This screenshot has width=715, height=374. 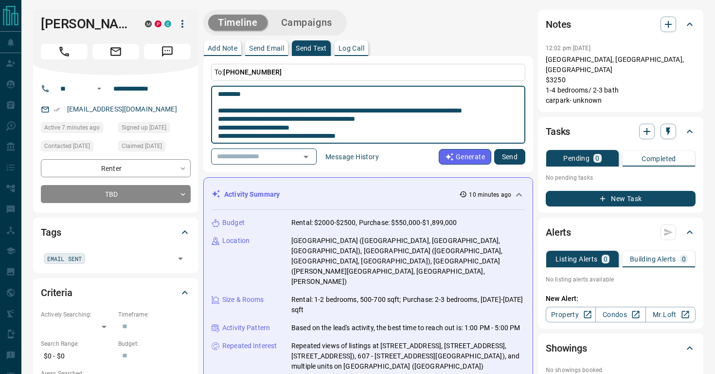 What do you see at coordinates (267, 48) in the screenshot?
I see `p: Send Email` at bounding box center [267, 48].